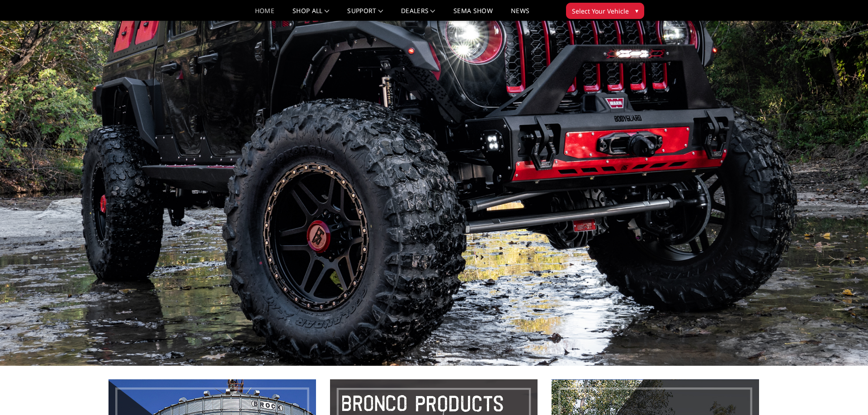 The width and height of the screenshot is (868, 415). Describe the element at coordinates (601, 11) in the screenshot. I see `span: Select Your Vehicle` at that location.